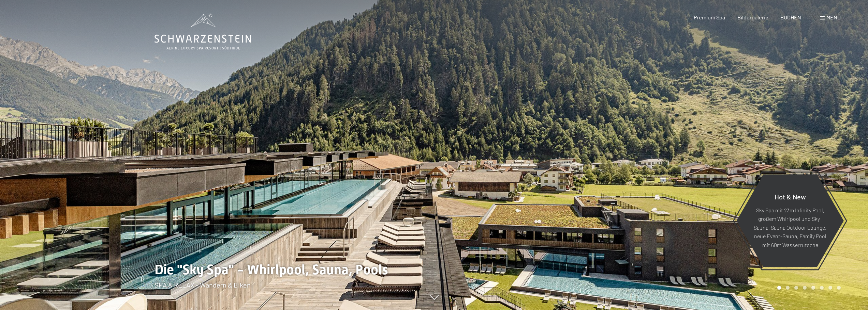 Image resolution: width=868 pixels, height=310 pixels. What do you see at coordinates (790, 197) in the screenshot?
I see `span: Hot & New` at bounding box center [790, 197].